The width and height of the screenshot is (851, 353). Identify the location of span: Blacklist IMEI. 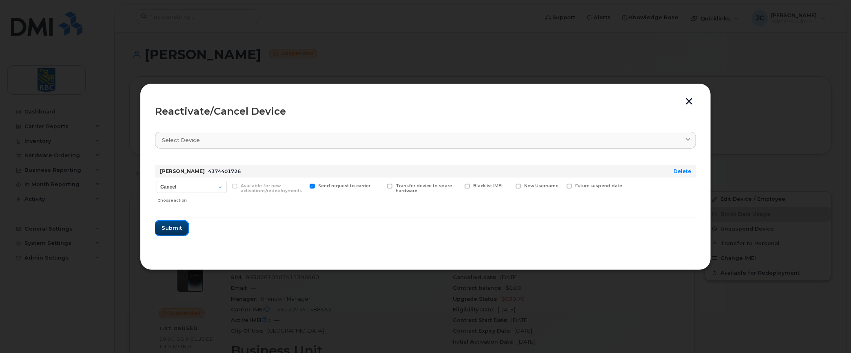
(488, 186).